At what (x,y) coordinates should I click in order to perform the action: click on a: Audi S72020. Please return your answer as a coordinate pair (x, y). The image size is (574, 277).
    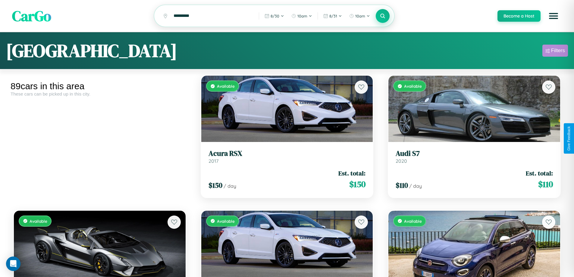
    Looking at the image, I should click on (474, 156).